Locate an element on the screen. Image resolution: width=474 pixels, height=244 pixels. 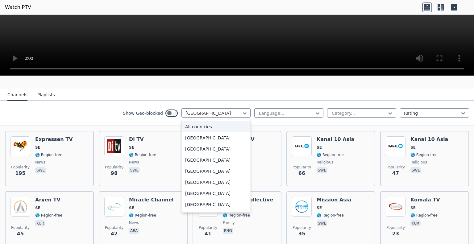
span: 47 is located at coordinates (395, 173).